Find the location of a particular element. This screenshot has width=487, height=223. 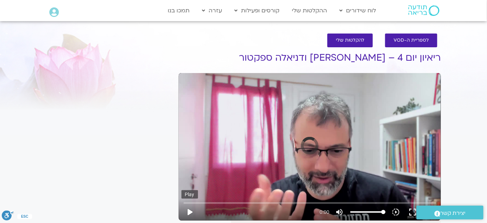

a: תמכו בנו is located at coordinates (179, 11).